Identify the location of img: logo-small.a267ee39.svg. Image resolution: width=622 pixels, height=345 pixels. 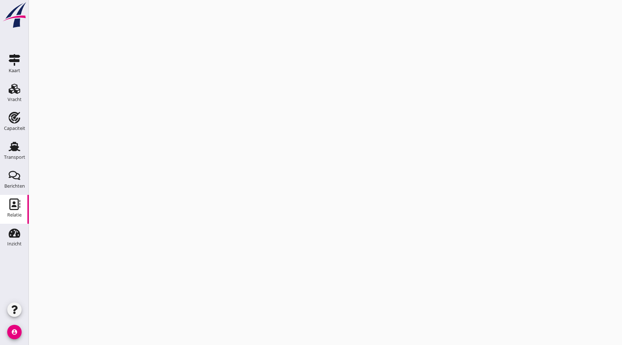
(14, 15).